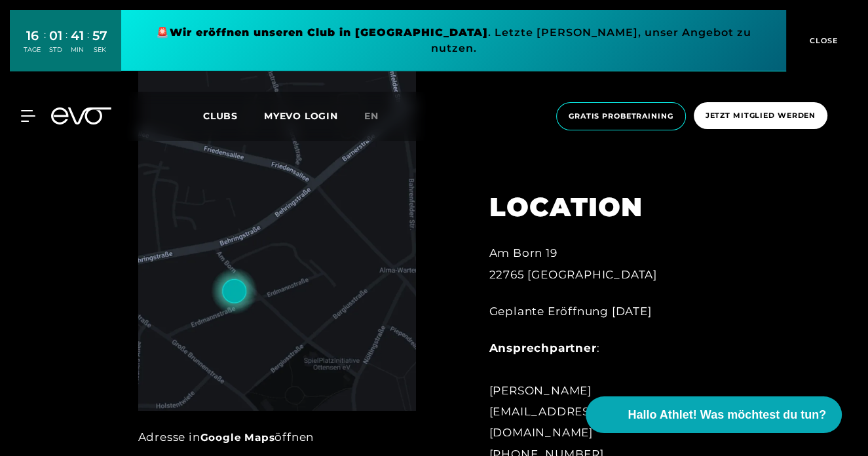 This screenshot has width=868, height=456. I want to click on h2: LOCATION, so click(597, 207).